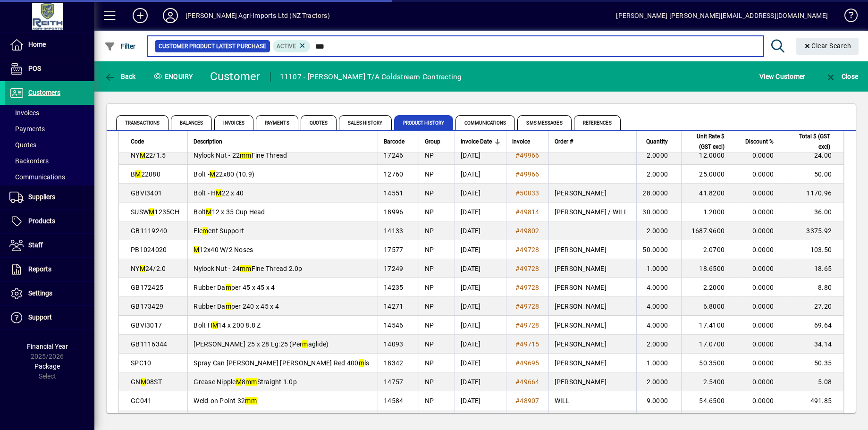  What do you see at coordinates (149, 231) in the screenshot?
I see `span: GB1119240` at bounding box center [149, 231].